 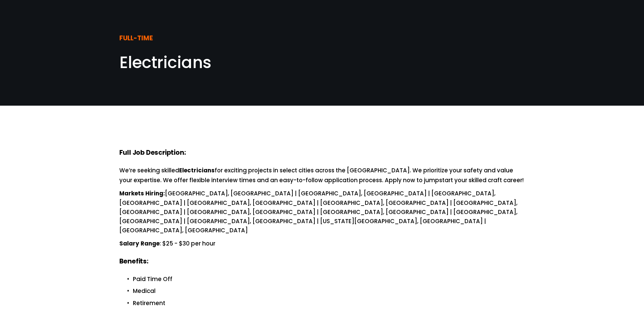 I want to click on p: Retirement, so click(x=329, y=303).